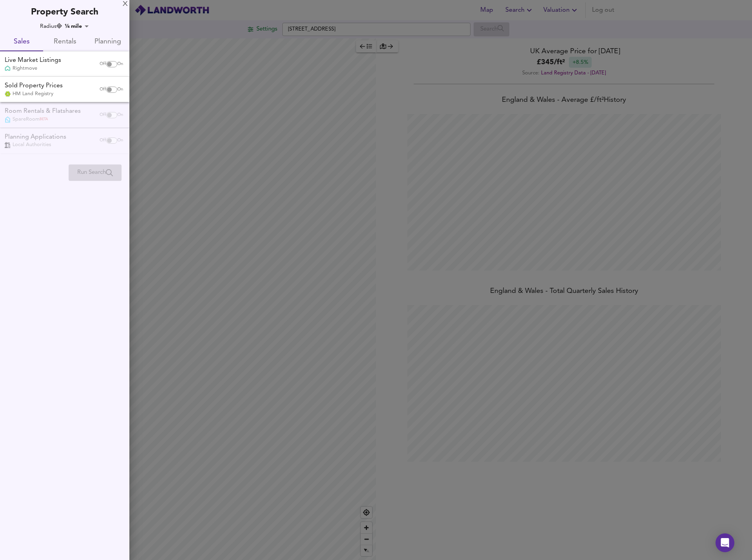 The height and width of the screenshot is (560, 752). I want to click on span: Sales, so click(22, 42).